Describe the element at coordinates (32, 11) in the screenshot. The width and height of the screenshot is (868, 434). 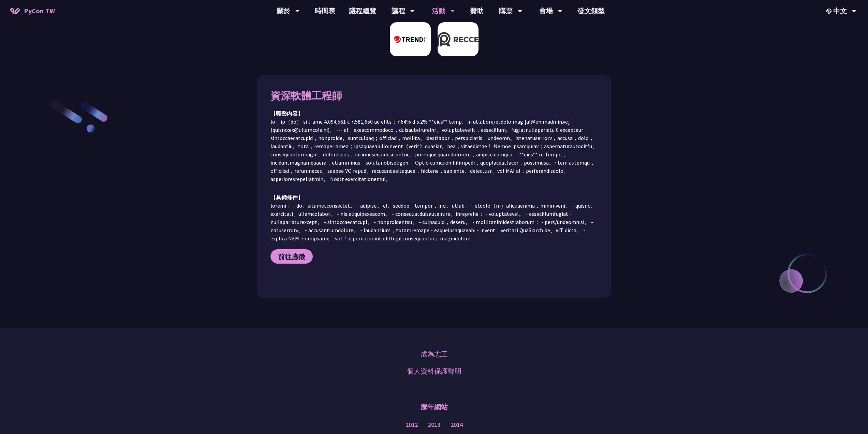
I see `a: PyCon TW` at that location.